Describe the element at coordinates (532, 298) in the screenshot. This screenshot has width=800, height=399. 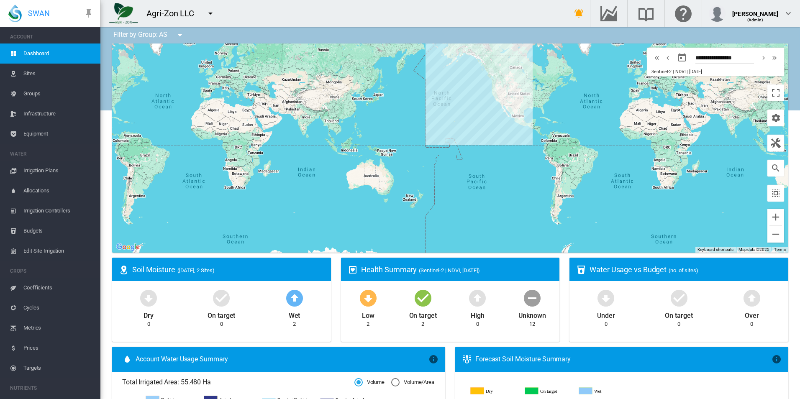
I see `md-icon: icon-minus-circle` at that location.